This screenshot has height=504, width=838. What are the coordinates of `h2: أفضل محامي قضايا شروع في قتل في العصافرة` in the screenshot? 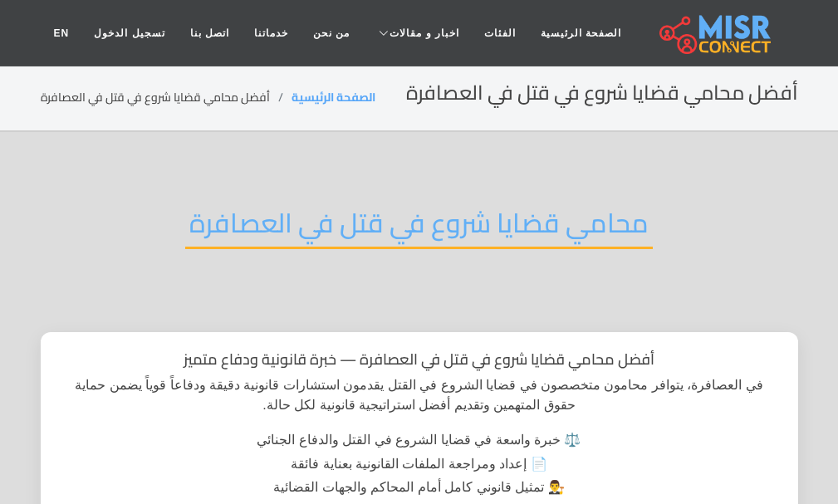 It's located at (603, 93).